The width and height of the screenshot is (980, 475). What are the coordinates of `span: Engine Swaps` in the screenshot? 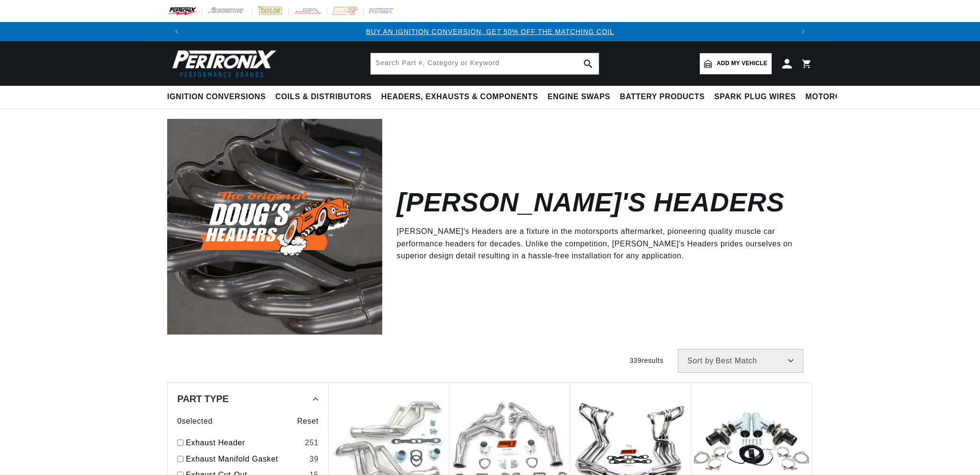 It's located at (578, 97).